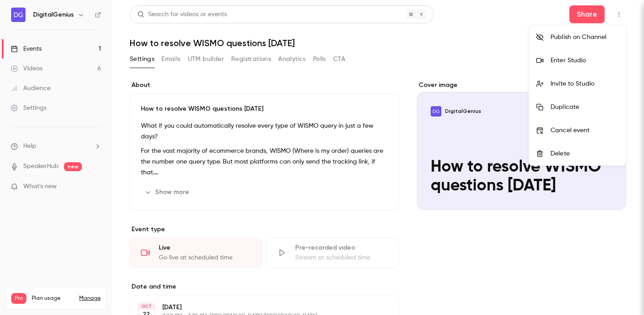 The height and width of the screenshot is (315, 644). I want to click on div: Cancel event, so click(585, 130).